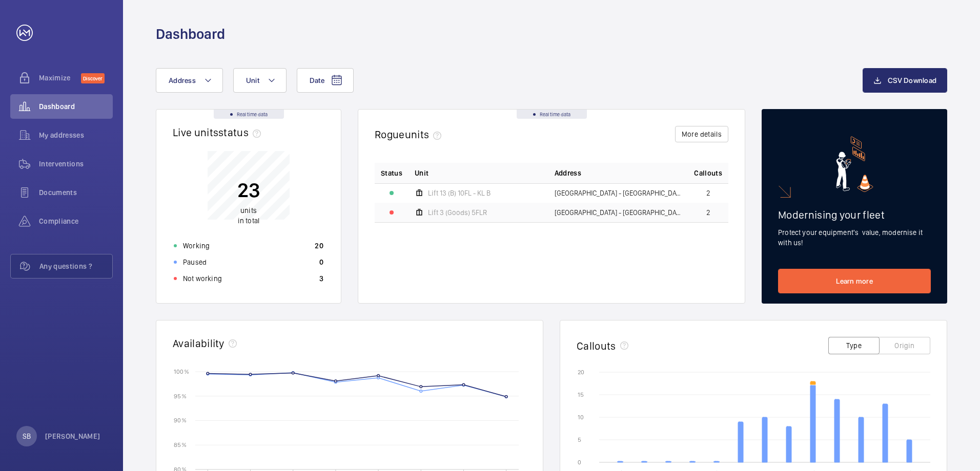 This screenshot has height=471, width=980. What do you see at coordinates (219, 132) in the screenshot?
I see `h2: Live units` at bounding box center [219, 132].